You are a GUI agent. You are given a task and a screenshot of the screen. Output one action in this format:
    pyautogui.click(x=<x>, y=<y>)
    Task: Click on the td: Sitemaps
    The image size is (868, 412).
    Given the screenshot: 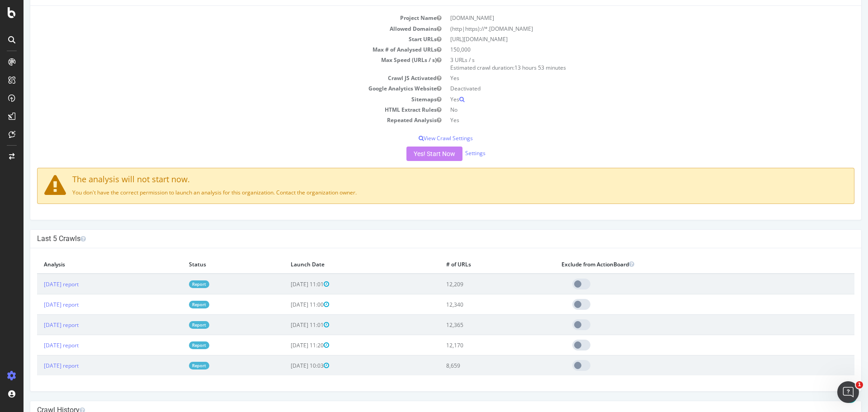 What is the action you would take?
    pyautogui.click(x=218, y=99)
    